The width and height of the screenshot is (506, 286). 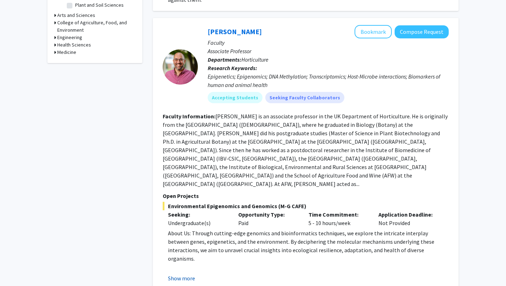 I want to click on p: Time Commitment:, so click(x=339, y=214).